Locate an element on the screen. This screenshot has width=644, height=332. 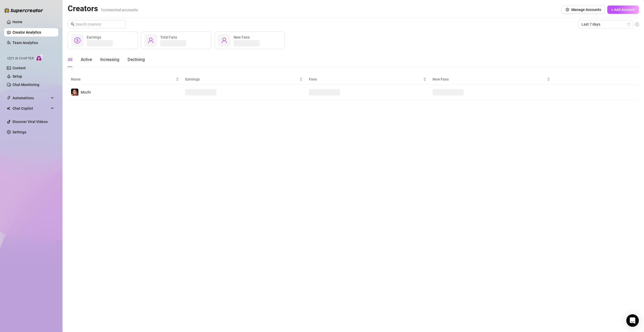
a: Content is located at coordinates (19, 68).